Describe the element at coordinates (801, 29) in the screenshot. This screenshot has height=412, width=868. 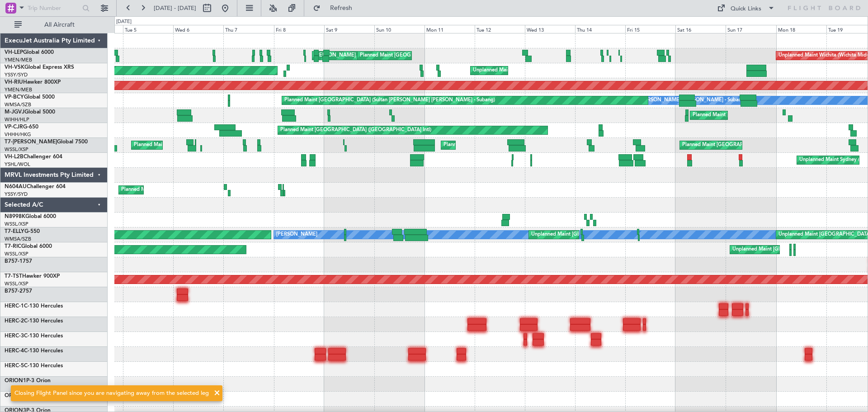
I see `div: Mon 18` at that location.